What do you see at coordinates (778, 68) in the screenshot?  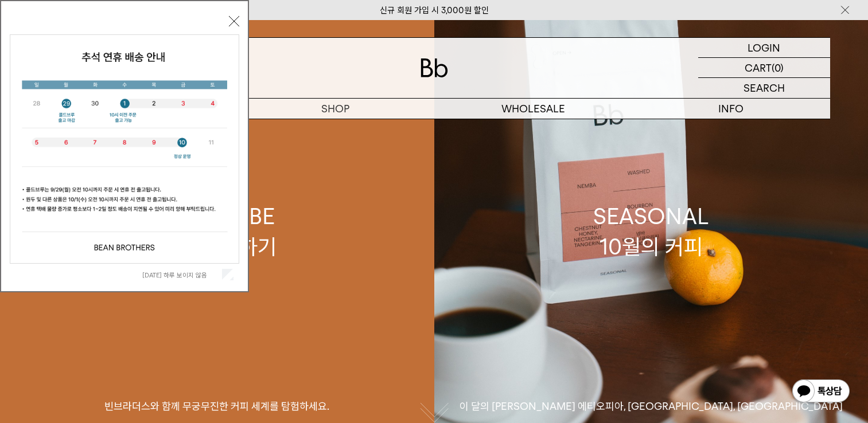 I see `p: (0)` at bounding box center [778, 68].